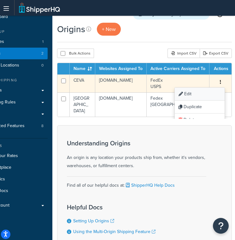 The image size is (235, 240). I want to click on div: Find all of our helpful docs at:, so click(137, 183).